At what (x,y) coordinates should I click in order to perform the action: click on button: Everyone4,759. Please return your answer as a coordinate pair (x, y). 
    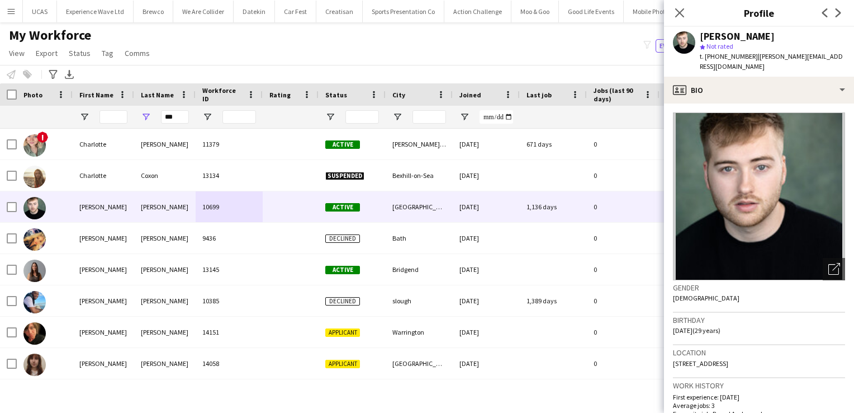
    Looking at the image, I should click on (684, 46).